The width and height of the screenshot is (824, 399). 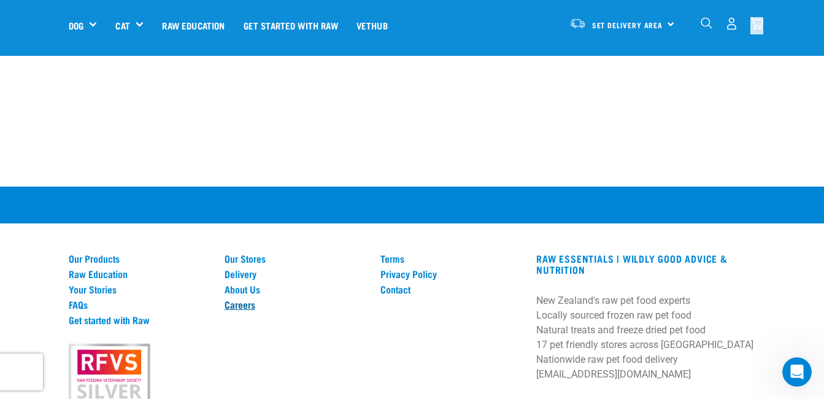 I want to click on a: Dog, so click(x=76, y=25).